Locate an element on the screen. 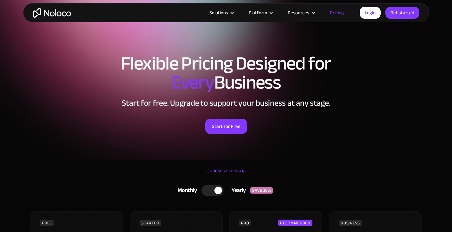 This screenshot has width=452, height=232. h1: Flexible Pricing Designed for Business is located at coordinates (226, 73).